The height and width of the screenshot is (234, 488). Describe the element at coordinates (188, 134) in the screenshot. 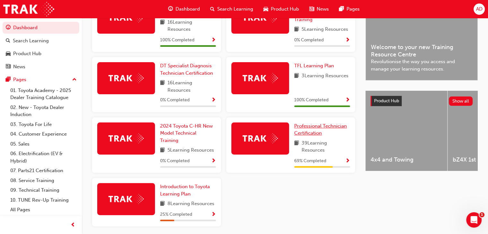

I see `a: 2024 Toyota C-HR New Model Technical Training` at that location.